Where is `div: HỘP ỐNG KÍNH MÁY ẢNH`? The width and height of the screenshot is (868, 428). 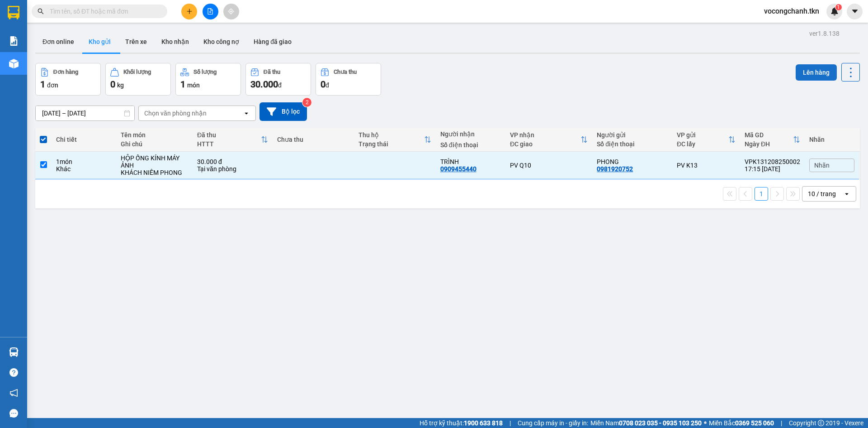 div: HỘP ỐNG KÍNH MÁY ẢNH is located at coordinates (154, 162).